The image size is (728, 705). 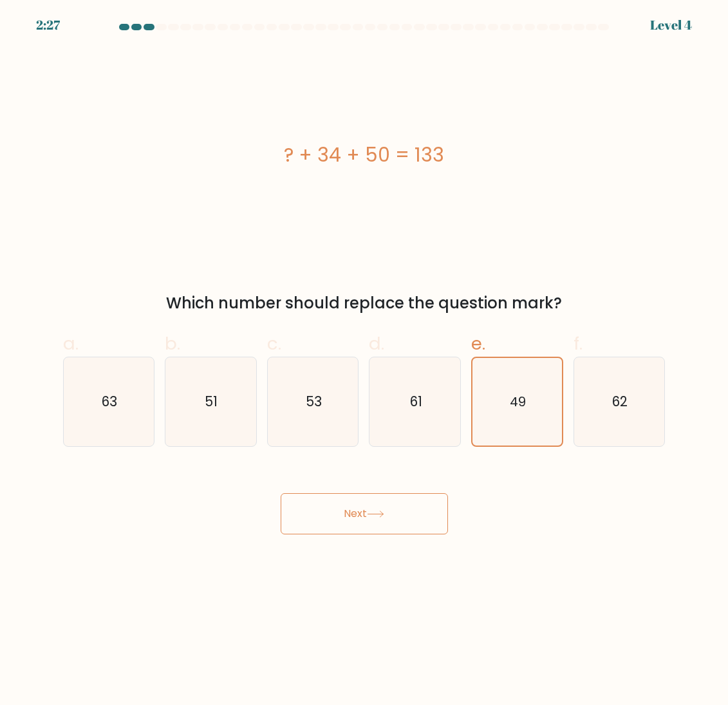 I want to click on text: 51, so click(x=212, y=401).